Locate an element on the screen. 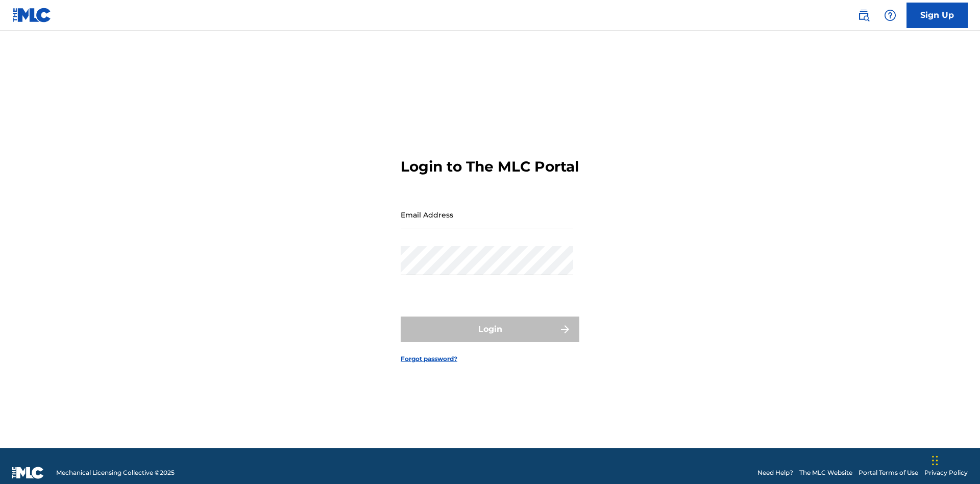 This screenshot has height=484, width=980. a: Portal Terms of Use is located at coordinates (888, 473).